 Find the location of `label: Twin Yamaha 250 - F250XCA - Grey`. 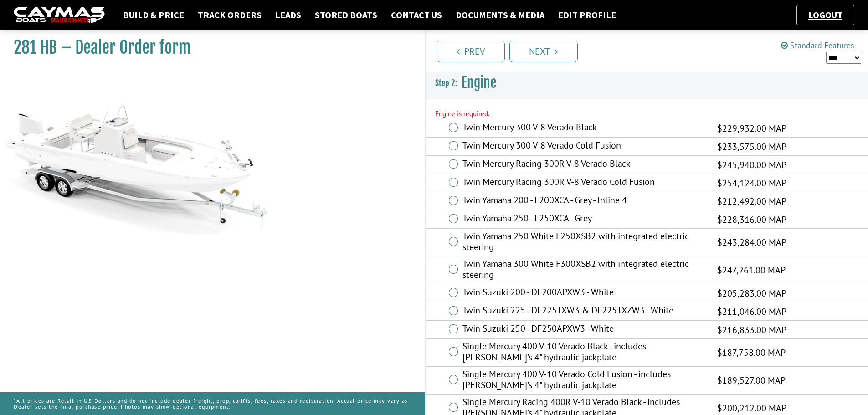

label: Twin Yamaha 250 - F250XCA - Grey is located at coordinates (584, 219).